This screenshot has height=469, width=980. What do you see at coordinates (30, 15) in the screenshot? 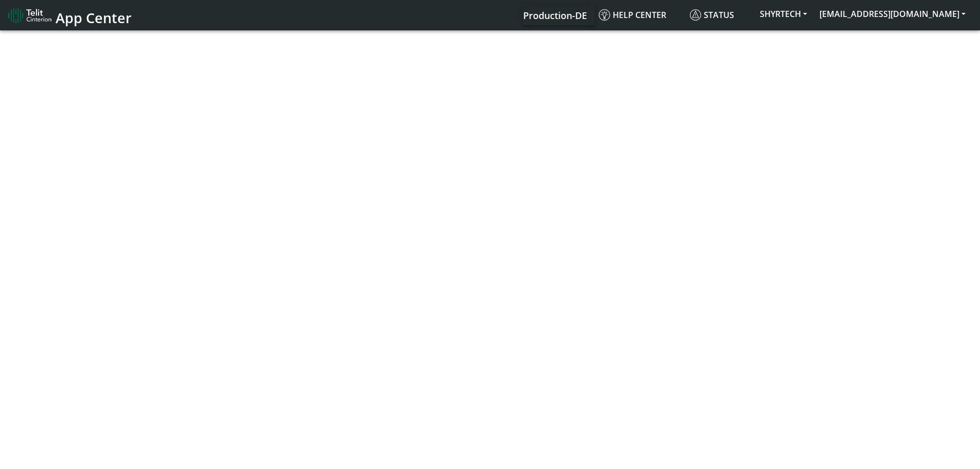
I see `img: logo-telit-cinterion-gw-new.png` at bounding box center [30, 15].